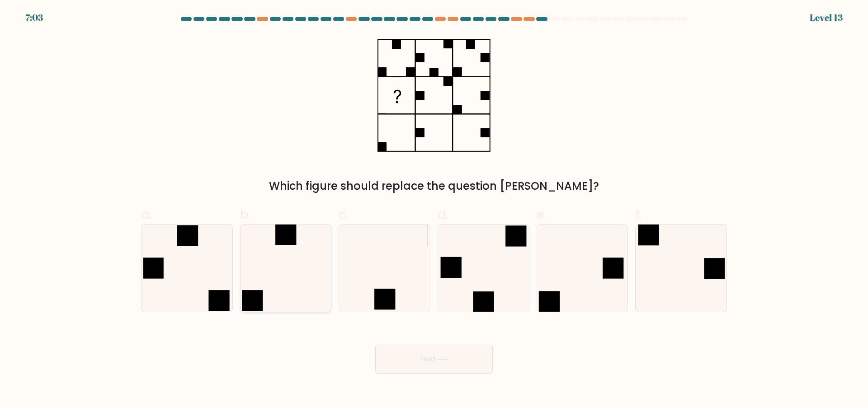  Describe the element at coordinates (344, 214) in the screenshot. I see `span: c.` at that location.